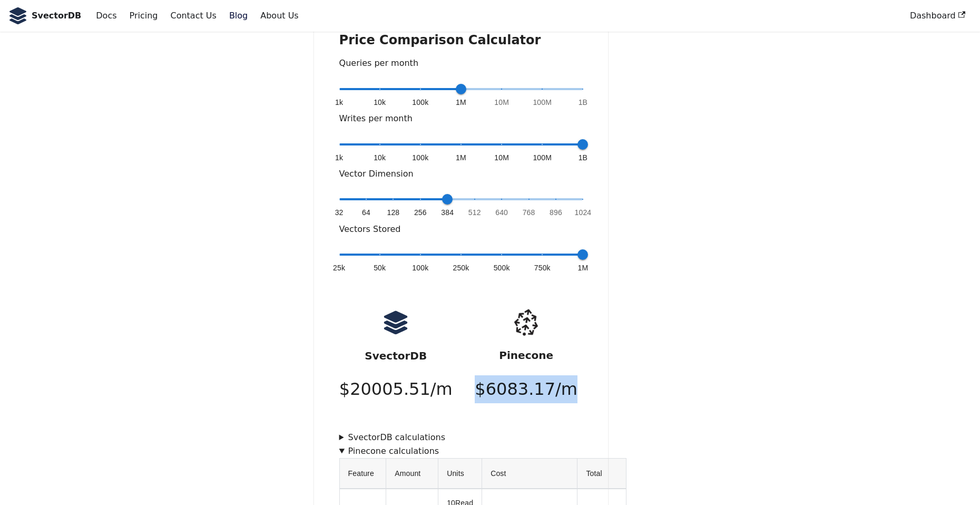  What do you see at coordinates (526, 322) in the screenshot?
I see `img: pinecone.png` at bounding box center [526, 322].